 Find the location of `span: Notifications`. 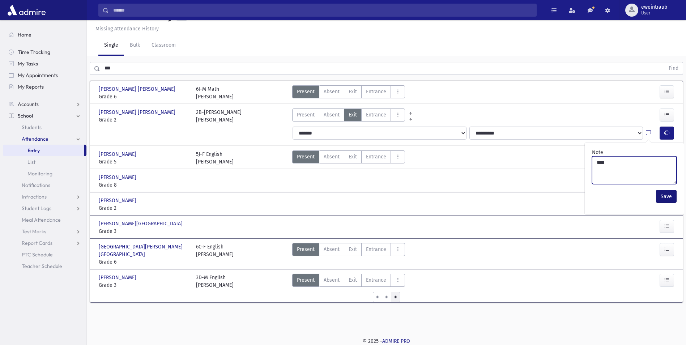

span: Notifications is located at coordinates (36, 185).